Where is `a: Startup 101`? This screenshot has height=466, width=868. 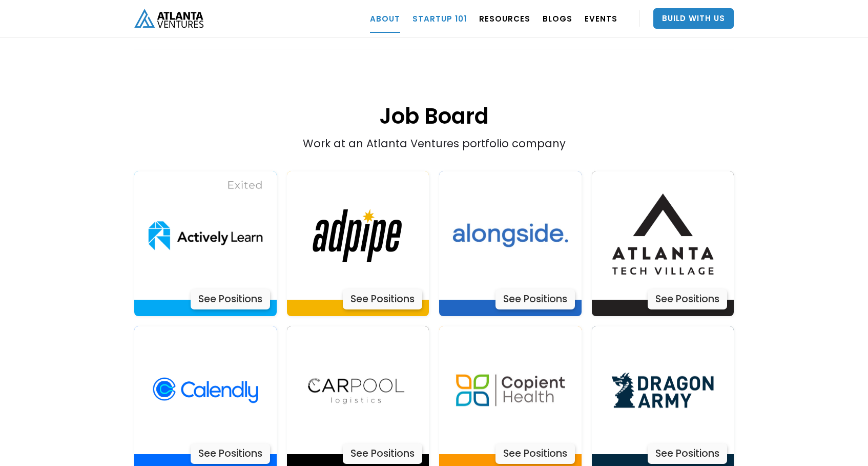 a: Startup 101 is located at coordinates (440, 18).